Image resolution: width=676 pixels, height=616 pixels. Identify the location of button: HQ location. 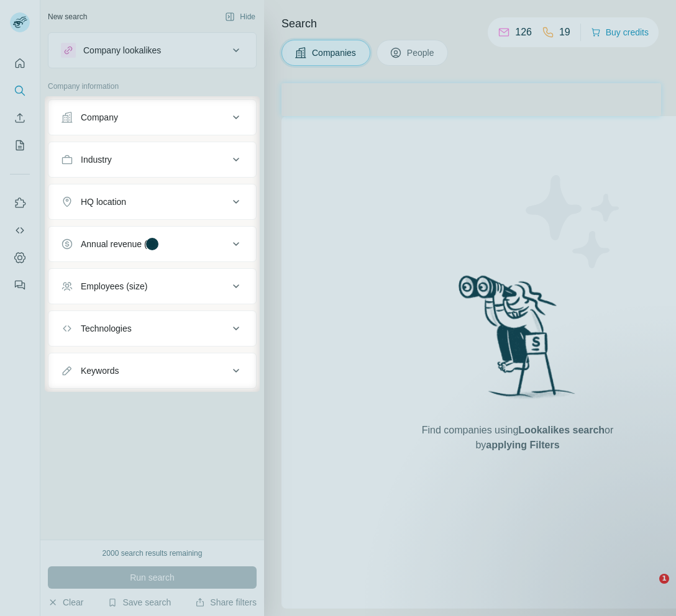
(152, 202).